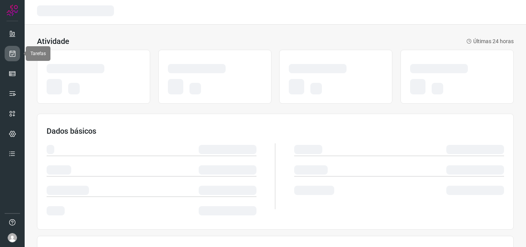  I want to click on img: Logo, so click(12, 10).